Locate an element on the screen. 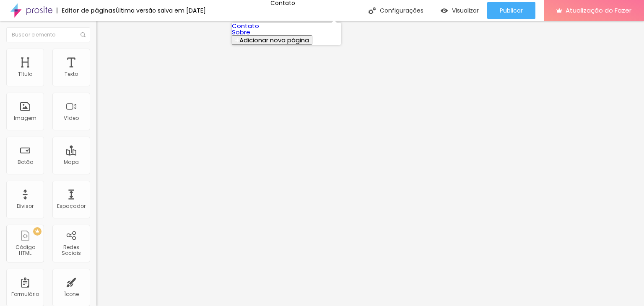  font: Contato is located at coordinates (245, 25).